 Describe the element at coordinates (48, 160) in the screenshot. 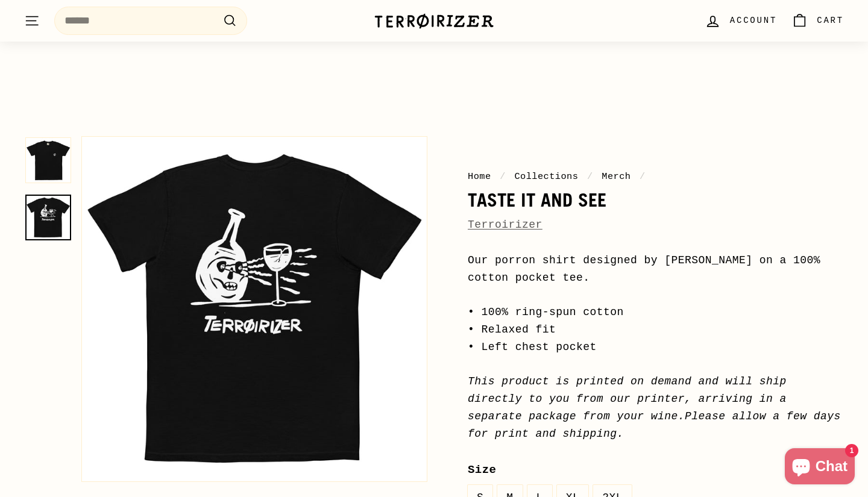

I see `img: Taste it and See` at that location.